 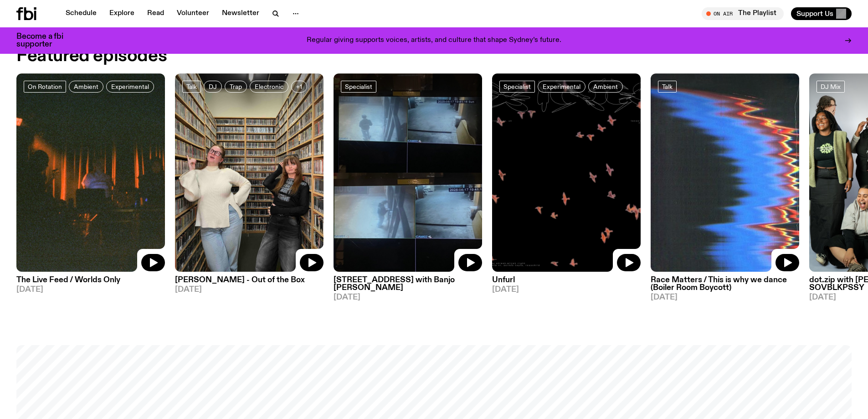 What do you see at coordinates (45, 87) in the screenshot?
I see `a: On Rotation` at bounding box center [45, 87].